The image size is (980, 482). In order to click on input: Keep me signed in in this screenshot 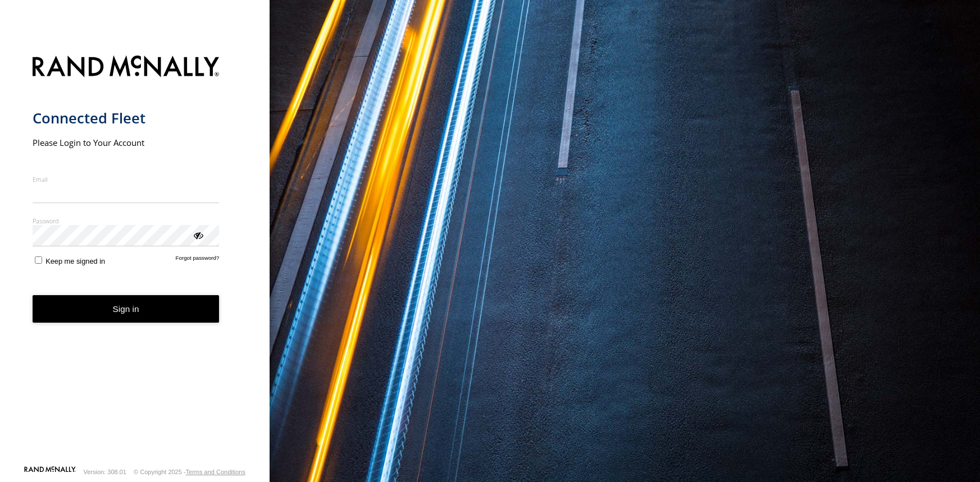, I will do `click(38, 260)`.